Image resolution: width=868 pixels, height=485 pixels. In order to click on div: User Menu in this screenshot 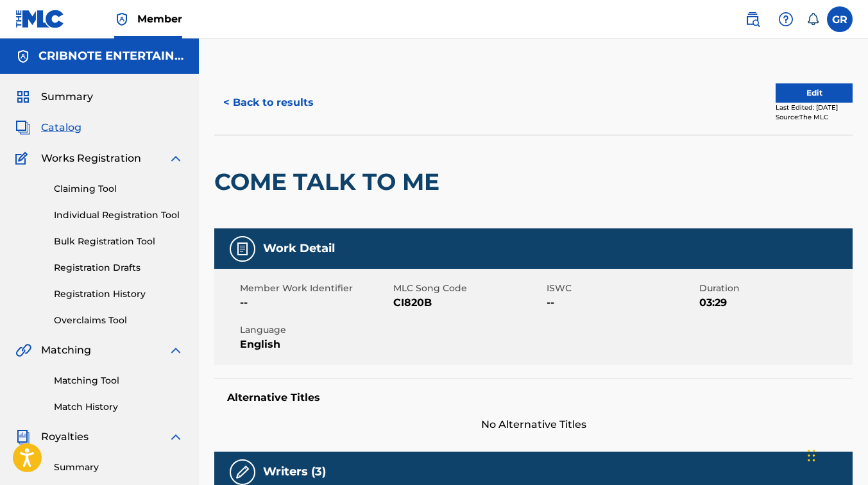, I will do `click(840, 20)`.